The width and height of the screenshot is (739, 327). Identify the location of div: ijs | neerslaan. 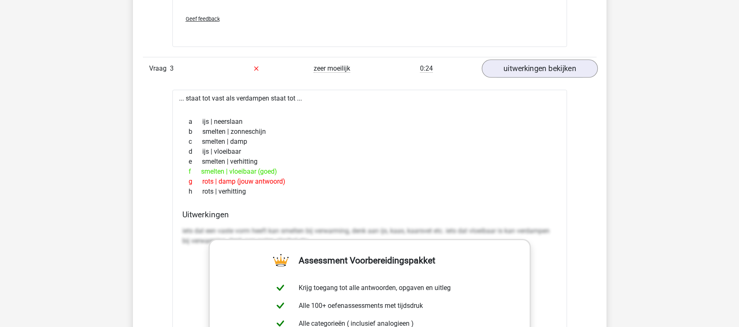
(370, 122).